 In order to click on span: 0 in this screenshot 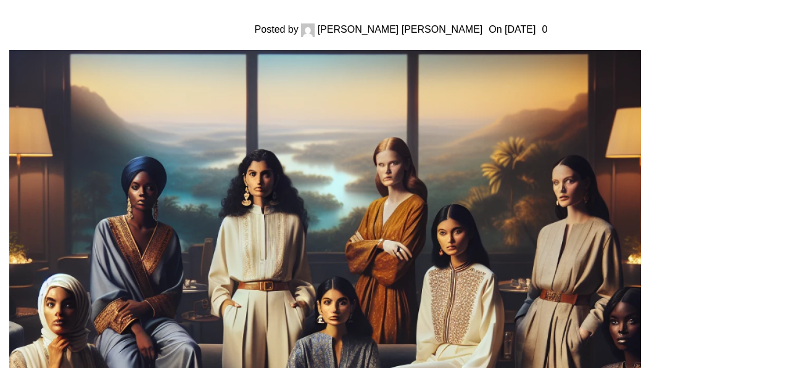, I will do `click(544, 29)`.